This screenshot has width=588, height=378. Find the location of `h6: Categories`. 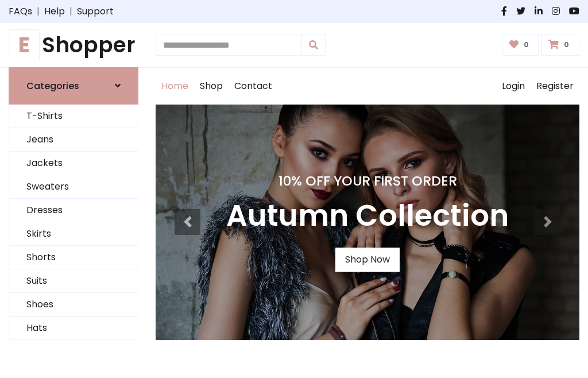

h6: Categories is located at coordinates (53, 86).